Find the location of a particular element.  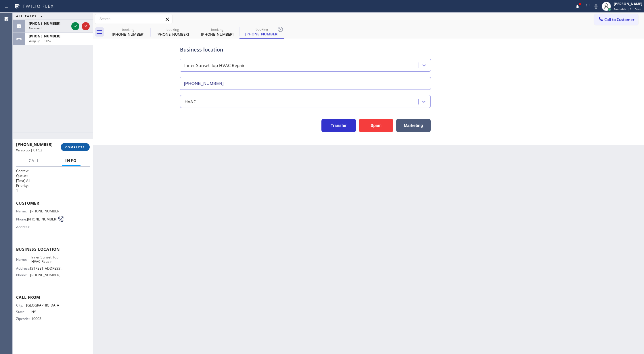

button: Call is located at coordinates (34, 161).